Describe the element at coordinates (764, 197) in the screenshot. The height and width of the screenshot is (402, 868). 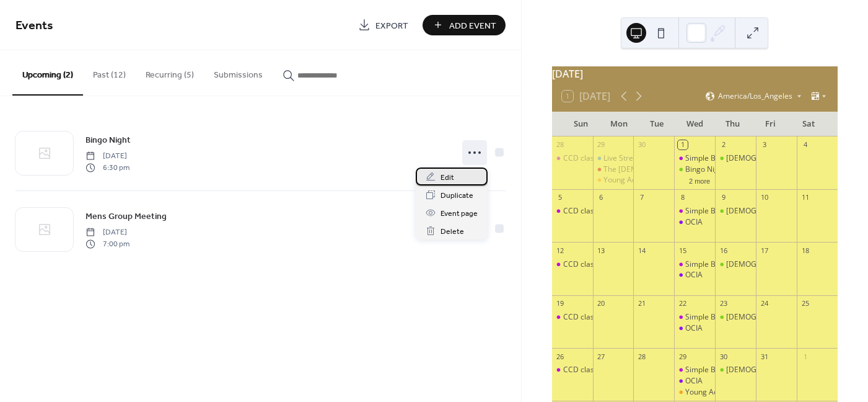
I see `div: 10` at that location.